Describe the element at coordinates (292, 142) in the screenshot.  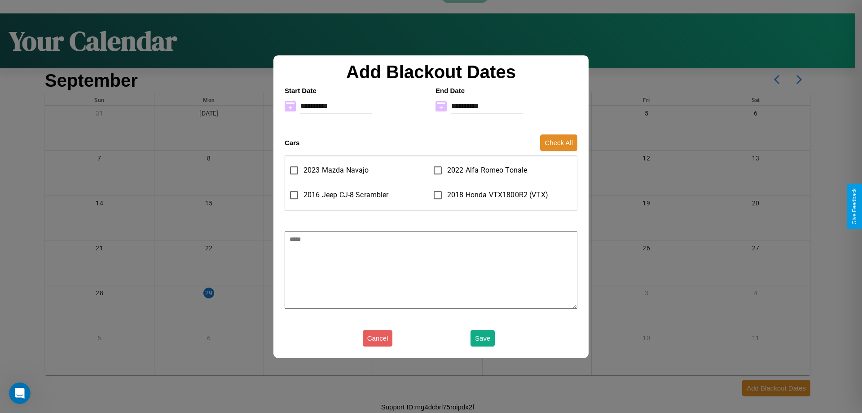
I see `h4: Cars` at that location.